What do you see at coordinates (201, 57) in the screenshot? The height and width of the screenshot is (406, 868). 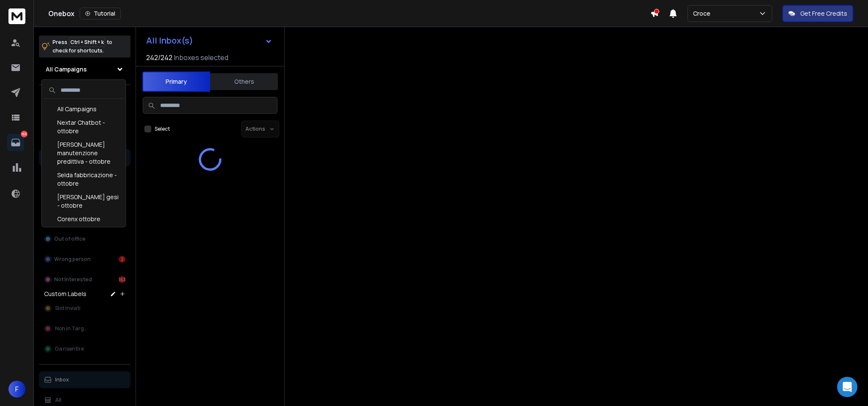 I see `h3: Inboxes selected` at bounding box center [201, 57].